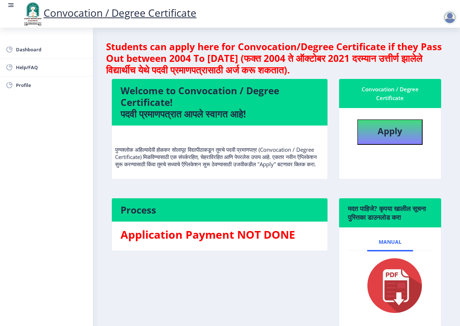 The height and width of the screenshot is (326, 460). Describe the element at coordinates (109, 13) in the screenshot. I see `a: Convocation / Degree Certificate` at that location.